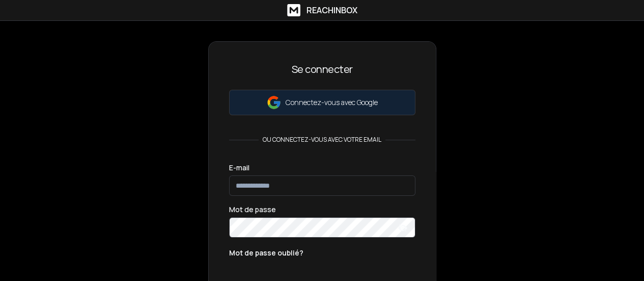 The width and height of the screenshot is (644, 281). Describe the element at coordinates (253, 209) in the screenshot. I see `font: Mot de passe` at that location.